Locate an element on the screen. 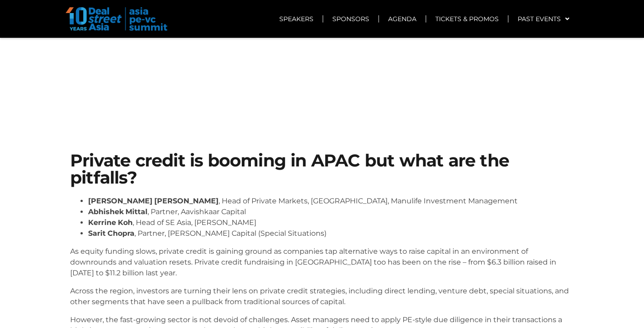  p: Across the region, investors are turning their lens on private credit strategies, including direc... is located at coordinates (322, 297).